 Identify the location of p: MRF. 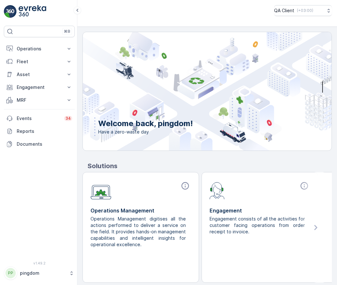
(39, 100).